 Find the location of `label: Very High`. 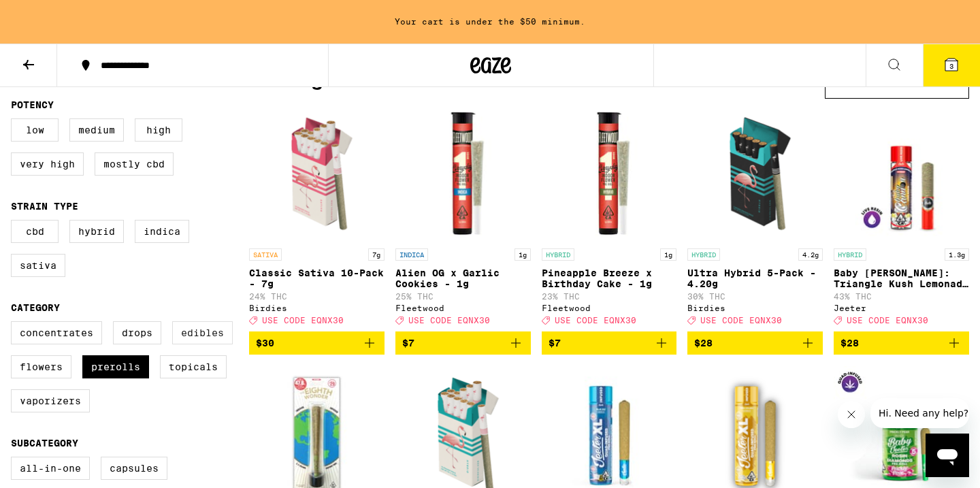

label: Very High is located at coordinates (47, 164).